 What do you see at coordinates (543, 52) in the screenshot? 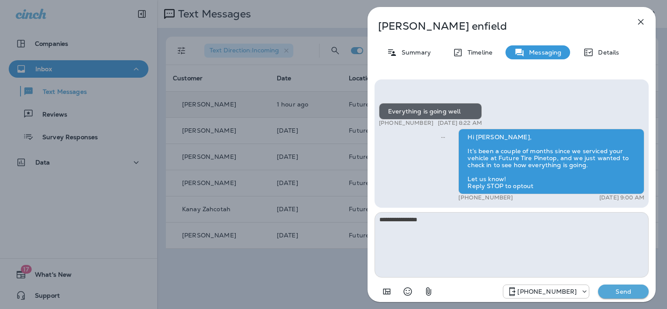
I see `p: Messaging` at bounding box center [543, 52].